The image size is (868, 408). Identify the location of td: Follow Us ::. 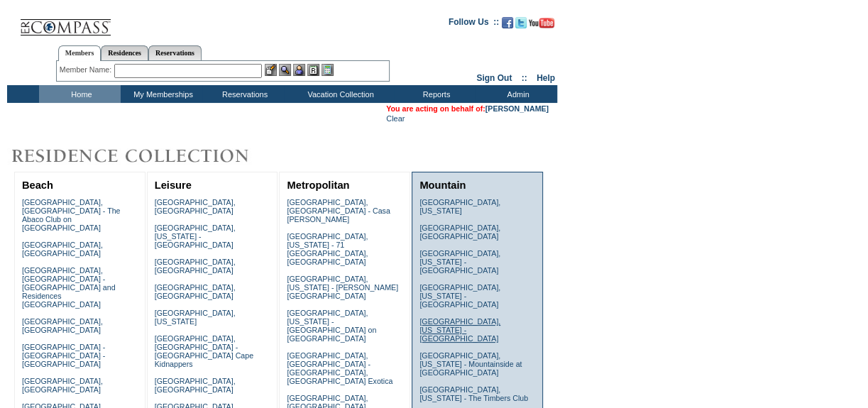
(473, 24).